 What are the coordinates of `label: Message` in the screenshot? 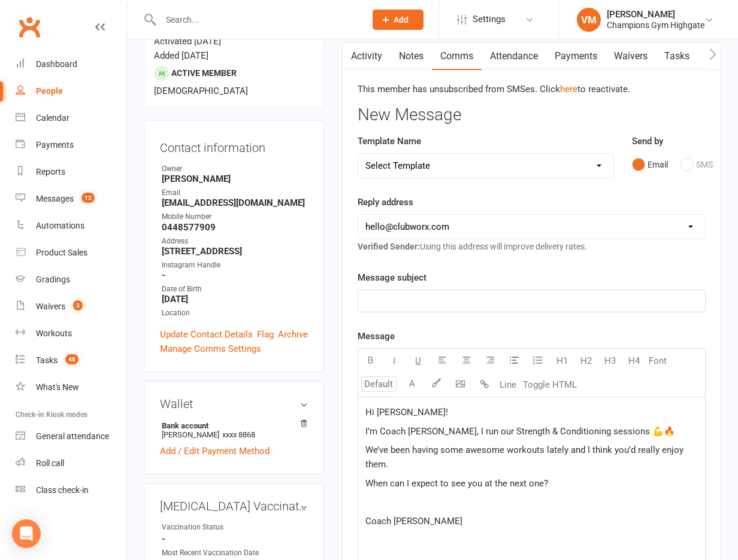 It's located at (376, 337).